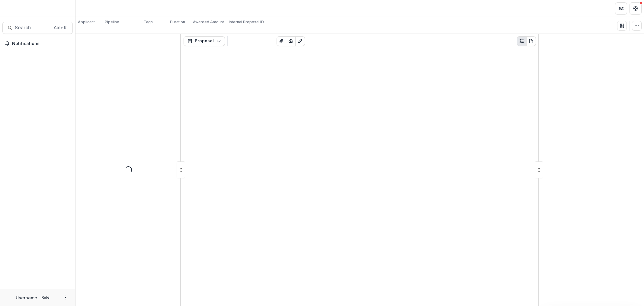  Describe the element at coordinates (37, 28) in the screenshot. I see `button: Search...` at that location.